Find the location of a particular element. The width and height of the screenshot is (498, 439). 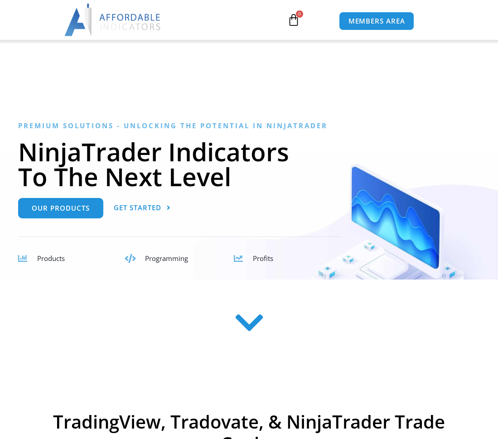

a: MEMBERS AREA is located at coordinates (377, 21).